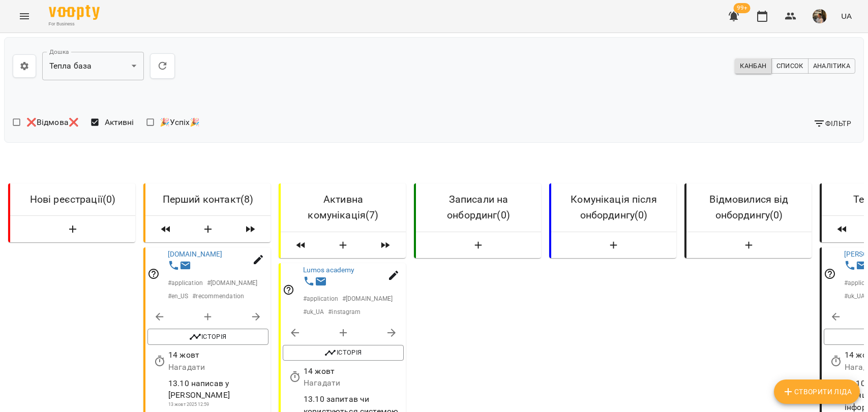 Image resolution: width=868 pixels, height=412 pixels. What do you see at coordinates (820, 16) in the screenshot?
I see `img: 667c661dbb1374cb219499a1f67010c8.jpg` at bounding box center [820, 16].